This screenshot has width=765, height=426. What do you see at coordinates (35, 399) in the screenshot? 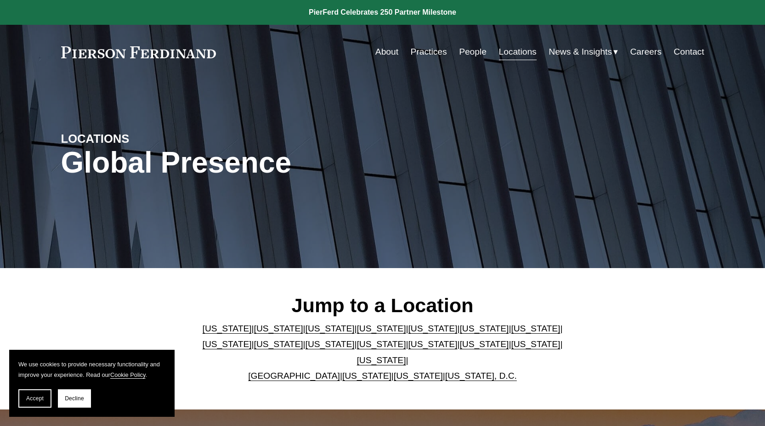
I see `button: Accept` at bounding box center [35, 399].